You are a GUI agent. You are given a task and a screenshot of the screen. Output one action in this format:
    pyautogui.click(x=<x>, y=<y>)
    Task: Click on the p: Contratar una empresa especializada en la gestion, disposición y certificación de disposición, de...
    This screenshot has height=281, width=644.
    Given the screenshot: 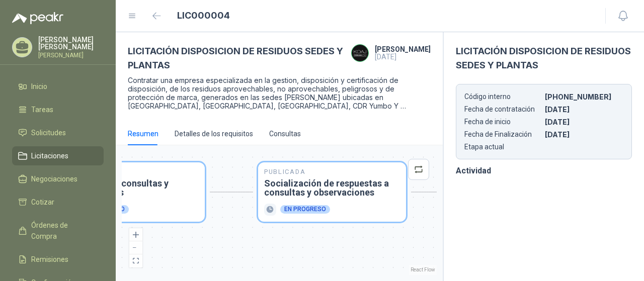 What is the action you would take?
    pyautogui.click(x=279, y=93)
    